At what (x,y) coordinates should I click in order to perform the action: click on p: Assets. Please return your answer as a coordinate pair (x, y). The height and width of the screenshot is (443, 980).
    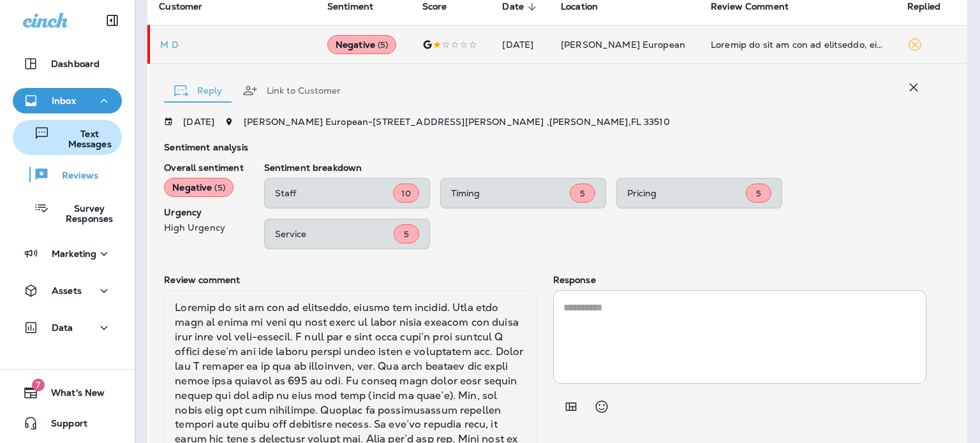
    Looking at the image, I should click on (66, 291).